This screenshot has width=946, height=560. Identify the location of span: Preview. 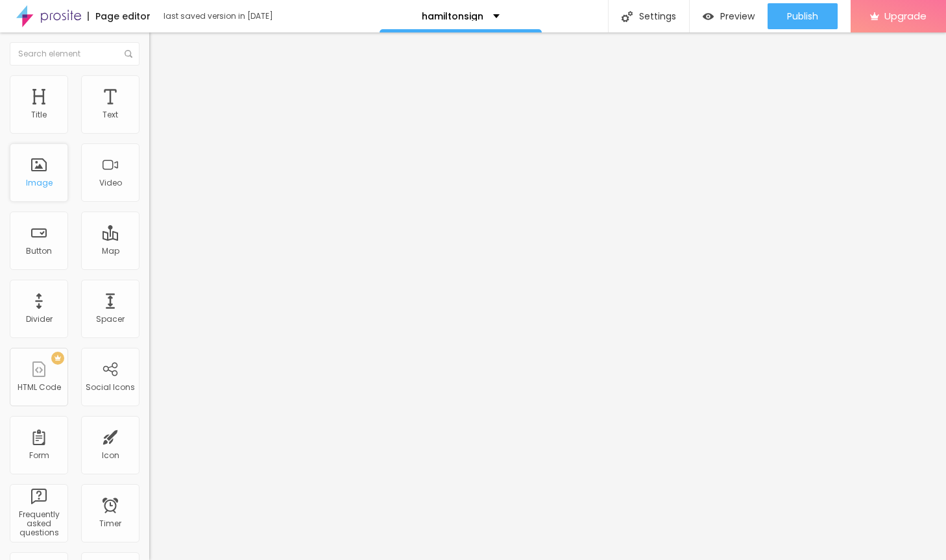
(737, 16).